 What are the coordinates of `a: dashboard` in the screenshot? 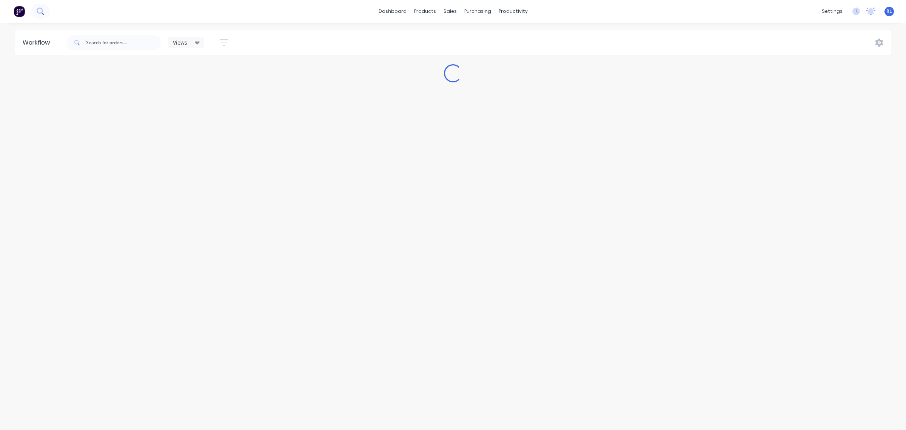 It's located at (393, 11).